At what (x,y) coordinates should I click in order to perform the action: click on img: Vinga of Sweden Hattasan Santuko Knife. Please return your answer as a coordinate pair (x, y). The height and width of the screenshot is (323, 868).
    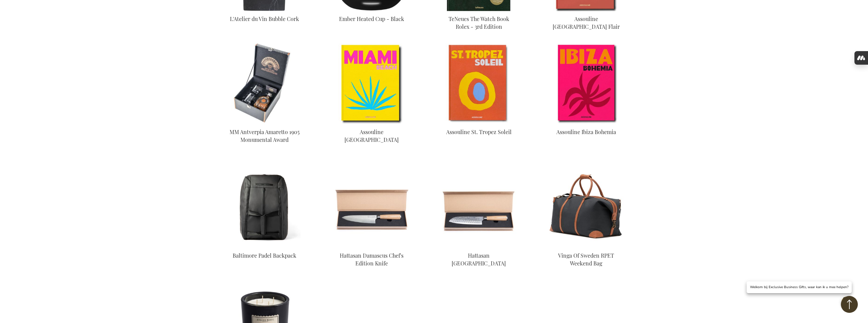
    Looking at the image, I should click on (479, 208).